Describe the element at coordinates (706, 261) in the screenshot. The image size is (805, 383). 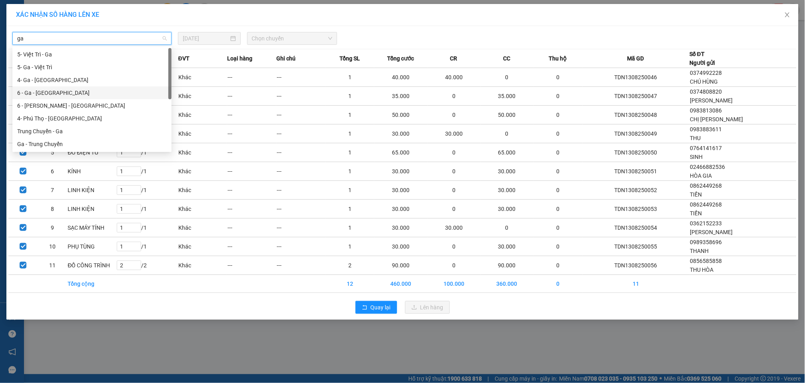
I see `span: 0856585858` at that location.